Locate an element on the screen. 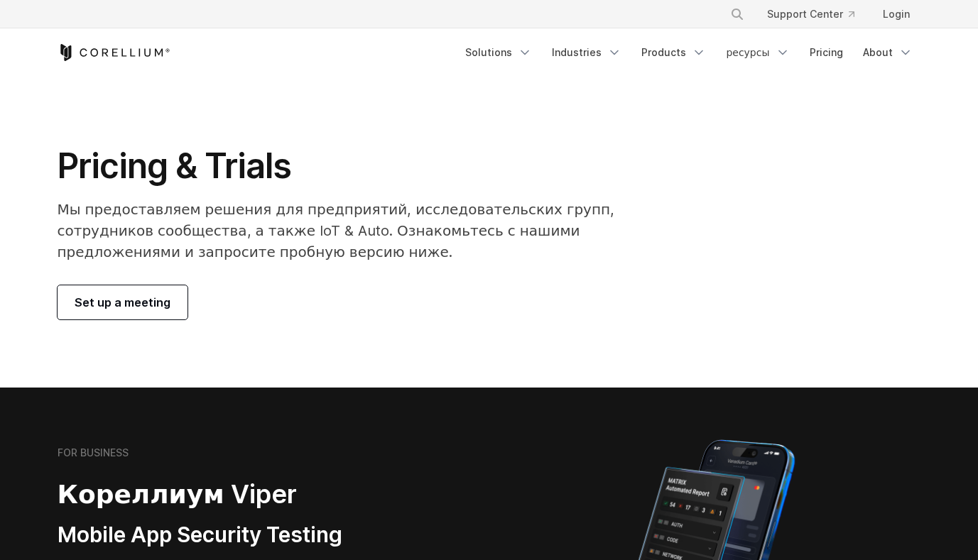 This screenshot has width=978, height=560. a: Solutions is located at coordinates (499, 52).